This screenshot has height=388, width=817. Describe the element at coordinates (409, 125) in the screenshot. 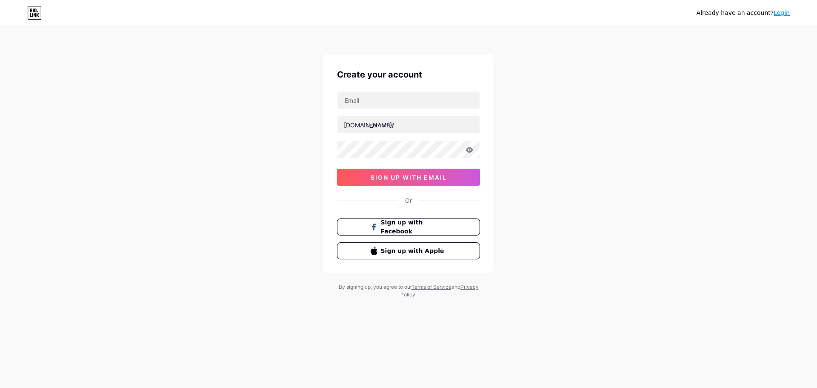

I see `input: username` at that location.